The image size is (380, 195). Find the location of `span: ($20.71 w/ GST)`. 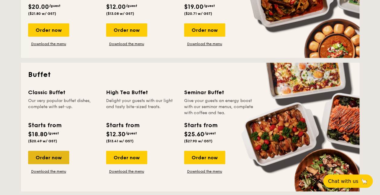

span: ($20.71 w/ GST) is located at coordinates (198, 14).